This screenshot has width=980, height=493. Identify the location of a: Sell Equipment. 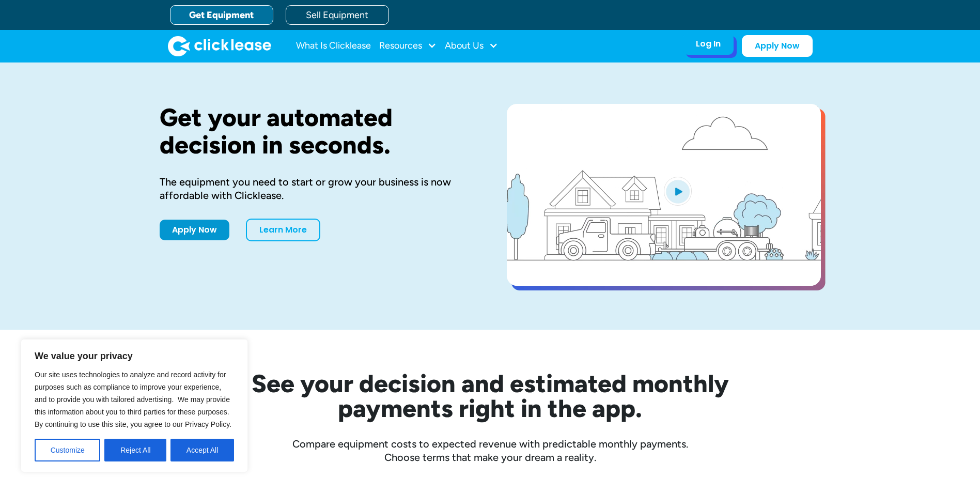
(338, 15).